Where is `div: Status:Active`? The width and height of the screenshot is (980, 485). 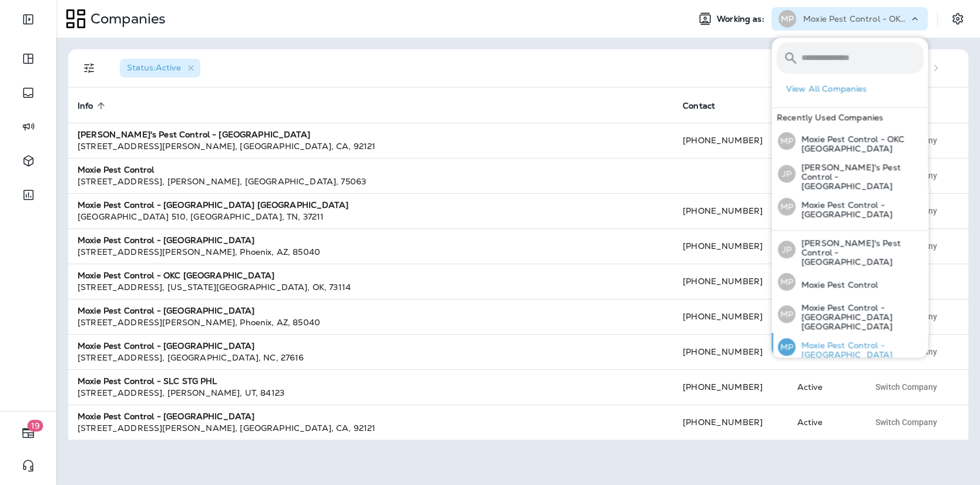 div: Status:Active is located at coordinates (160, 68).